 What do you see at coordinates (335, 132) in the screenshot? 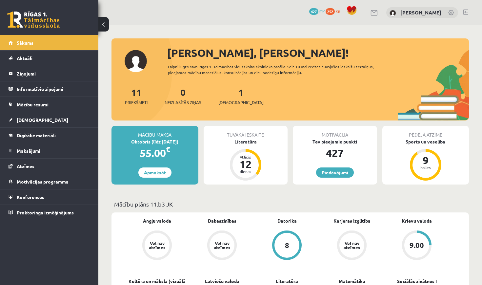
I see `div: Motivācija` at bounding box center [335, 132].